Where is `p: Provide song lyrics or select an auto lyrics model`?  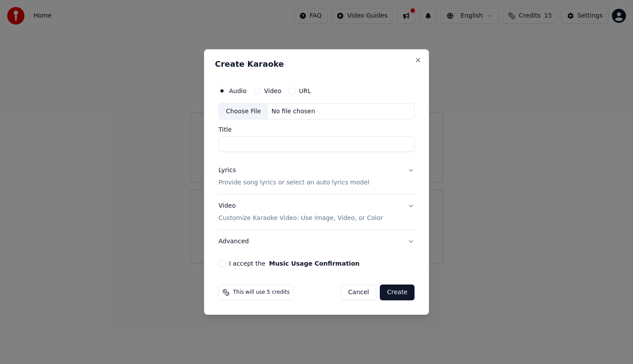 p: Provide song lyrics or select an auto lyrics model is located at coordinates (293, 183).